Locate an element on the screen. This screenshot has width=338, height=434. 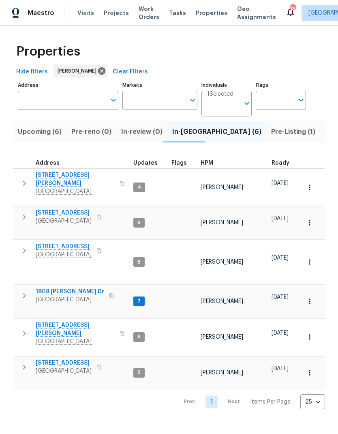
label: Individuals is located at coordinates (227, 85).